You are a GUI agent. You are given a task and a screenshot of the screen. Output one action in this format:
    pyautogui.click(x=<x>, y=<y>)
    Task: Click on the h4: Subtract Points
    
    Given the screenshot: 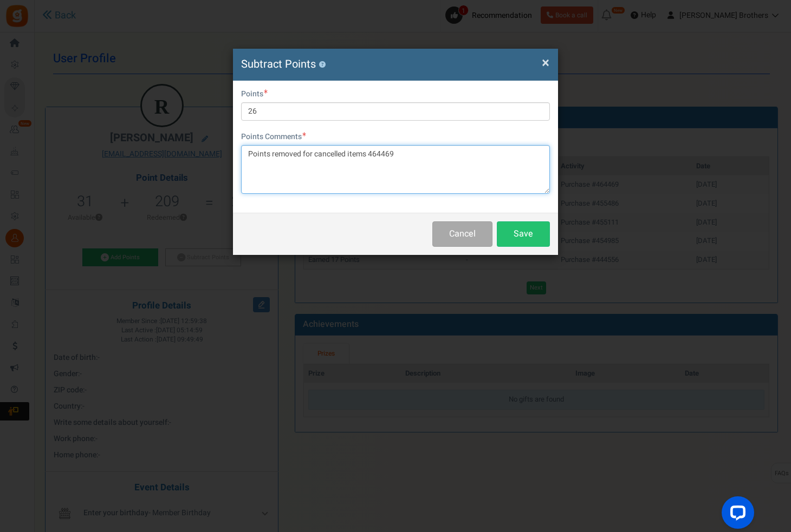 What is the action you would take?
    pyautogui.click(x=396, y=64)
    